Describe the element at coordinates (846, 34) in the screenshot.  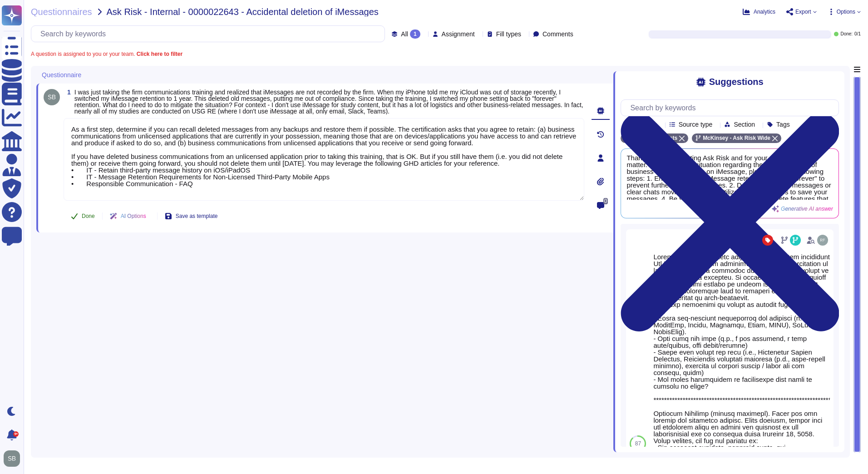
I see `span: Done:` at that location.